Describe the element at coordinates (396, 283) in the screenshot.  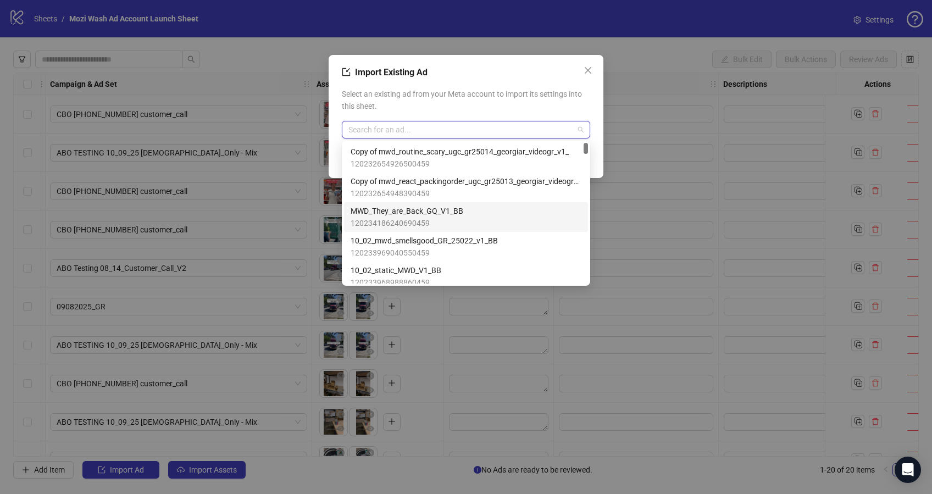
I see `span: 120233968988860459` at that location.